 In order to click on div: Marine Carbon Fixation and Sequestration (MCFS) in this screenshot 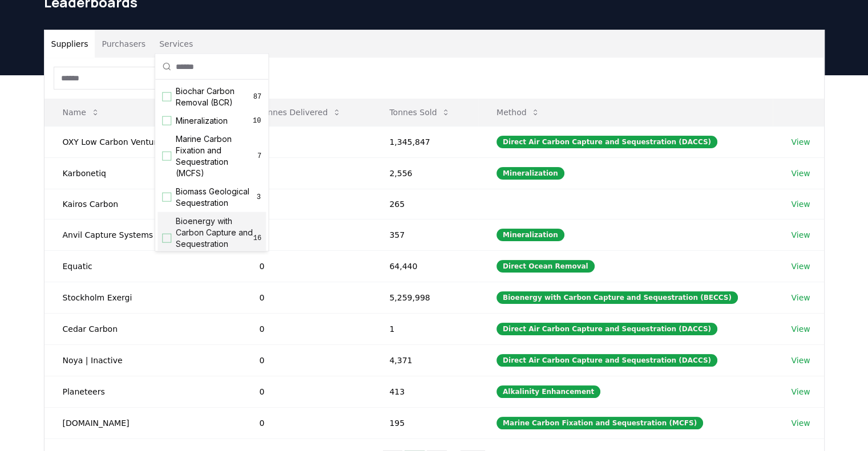, I will do `click(600, 424)`.